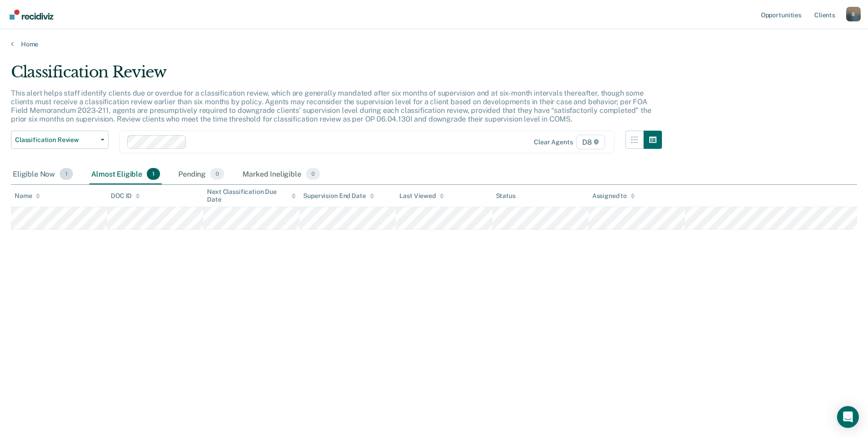  What do you see at coordinates (125, 196) in the screenshot?
I see `div: DOC ID` at bounding box center [125, 196].